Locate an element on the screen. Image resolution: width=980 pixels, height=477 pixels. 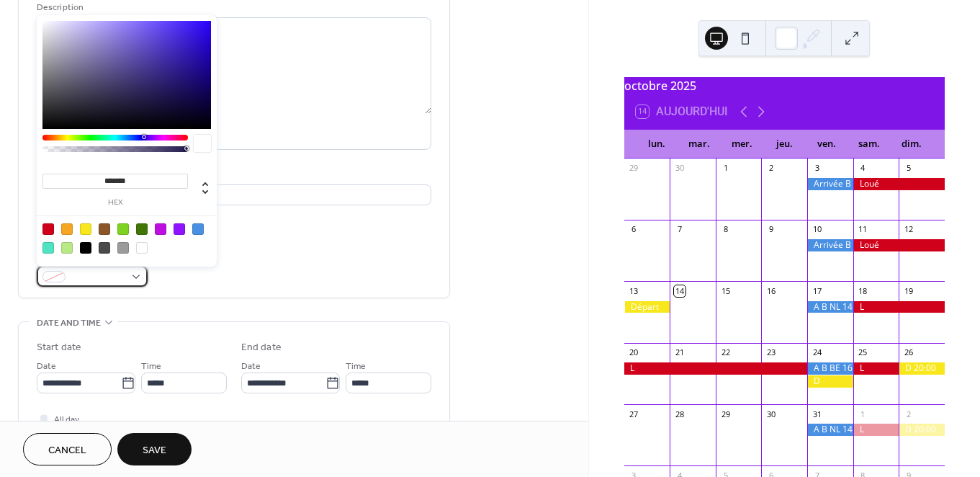
div: octobre 2025 is located at coordinates (784, 86).